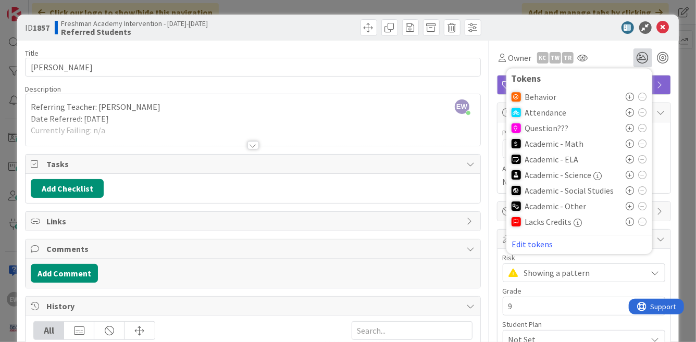  I want to click on input: Search..., so click(412, 331).